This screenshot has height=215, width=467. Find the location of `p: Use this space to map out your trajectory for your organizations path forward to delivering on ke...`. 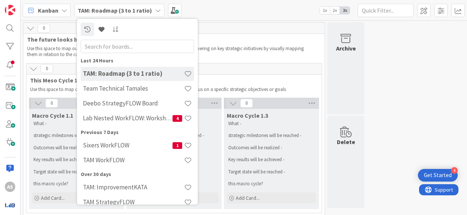

p: Use this space to map out your trajectory for your organizations path forward to delivering on ke... is located at coordinates (169, 52).